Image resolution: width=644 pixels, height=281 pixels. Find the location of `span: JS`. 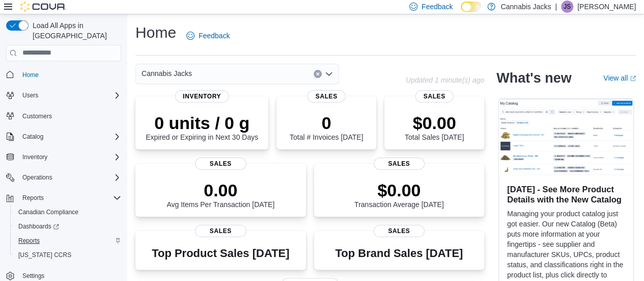

span: JS is located at coordinates (567, 7).